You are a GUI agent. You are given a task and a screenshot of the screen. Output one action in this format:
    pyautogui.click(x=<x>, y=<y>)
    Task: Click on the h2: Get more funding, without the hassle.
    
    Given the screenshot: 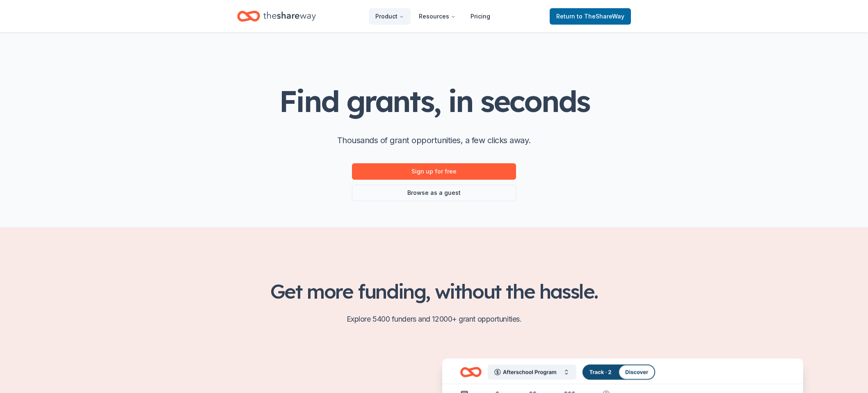 What is the action you would take?
    pyautogui.click(x=434, y=291)
    